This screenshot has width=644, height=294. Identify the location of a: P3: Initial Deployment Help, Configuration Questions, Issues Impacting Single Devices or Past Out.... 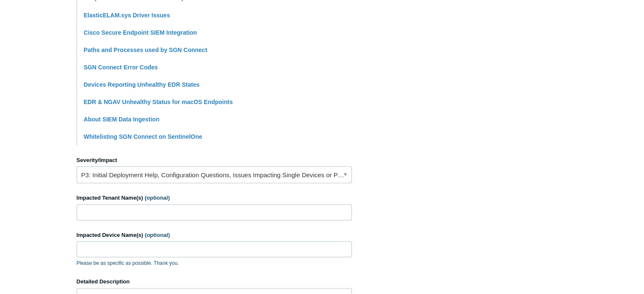
(214, 175).